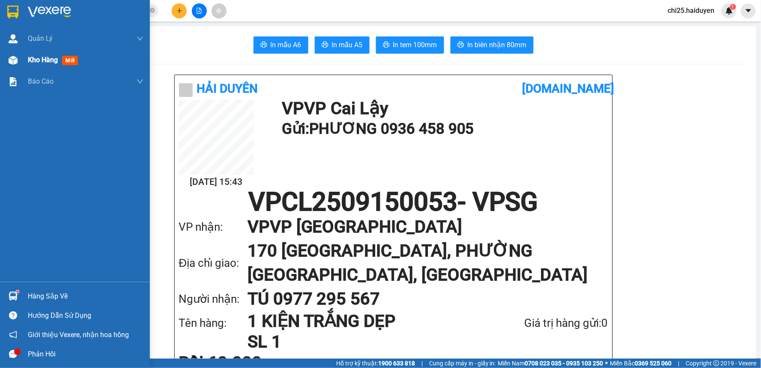  What do you see at coordinates (84, 12) in the screenshot?
I see `span: Nhận:` at bounding box center [84, 12].